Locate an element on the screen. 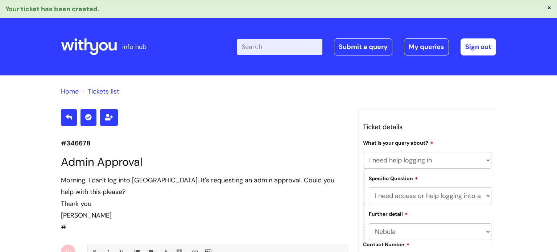 The width and height of the screenshot is (557, 252). input: Search is located at coordinates (280, 47).